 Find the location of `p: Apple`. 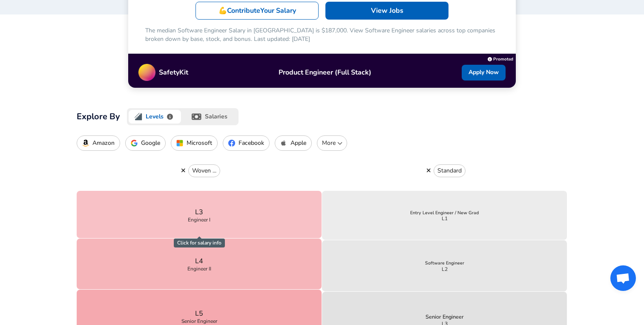

p: Apple is located at coordinates (298, 144).